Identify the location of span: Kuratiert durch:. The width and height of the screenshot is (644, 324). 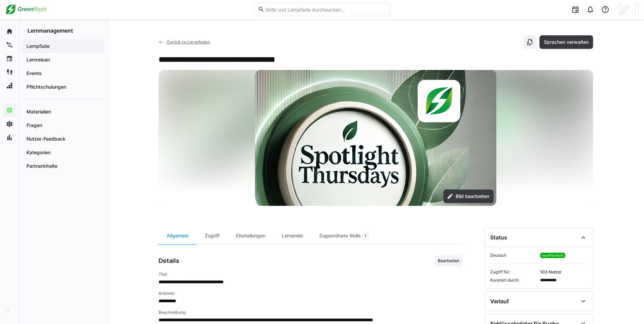
(514, 280).